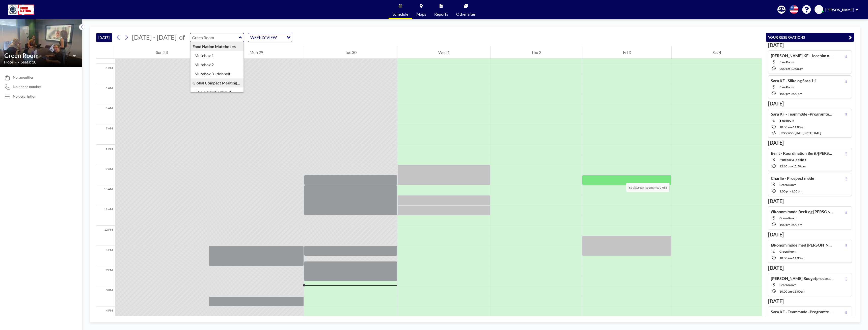  What do you see at coordinates (182, 37) in the screenshot?
I see `span: of` at bounding box center [182, 37].